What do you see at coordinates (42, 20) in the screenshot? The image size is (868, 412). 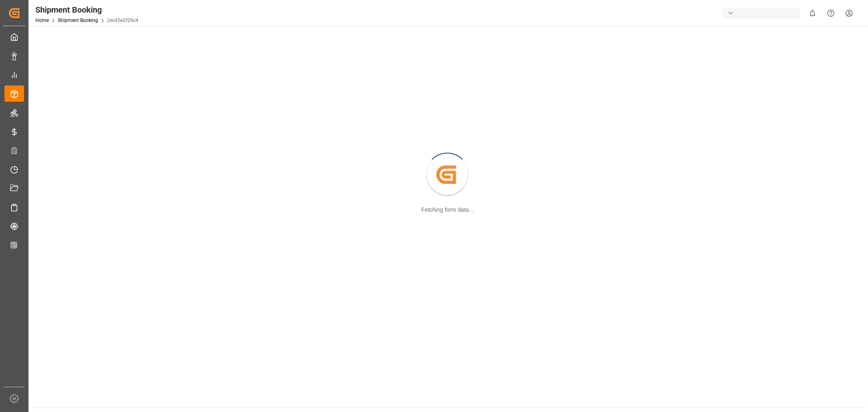 I see `a: Home` at bounding box center [42, 20].